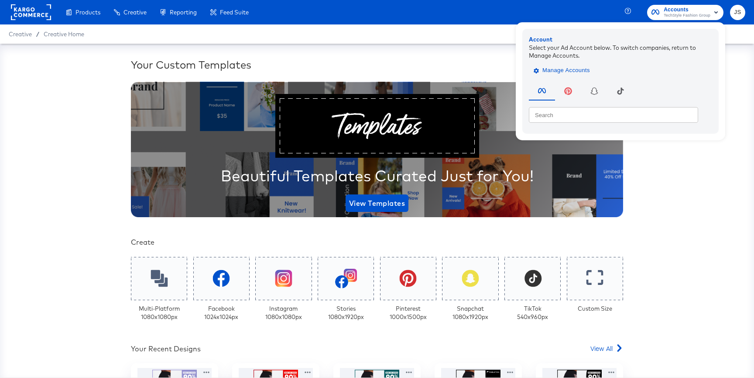 Image resolution: width=754 pixels, height=378 pixels. Describe the element at coordinates (377, 242) in the screenshot. I see `div: Create` at that location.